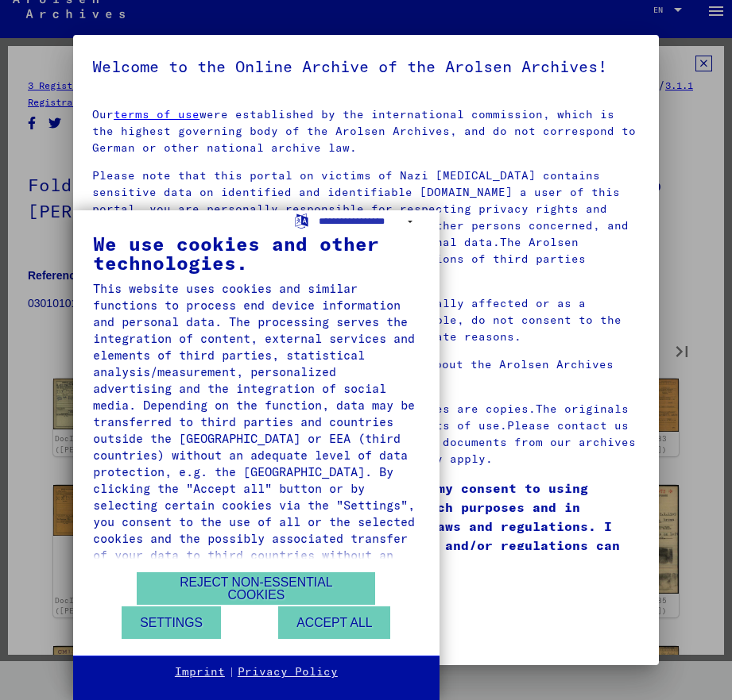 This screenshot has height=700, width=732. I want to click on a: Privacy Policy, so click(288, 673).